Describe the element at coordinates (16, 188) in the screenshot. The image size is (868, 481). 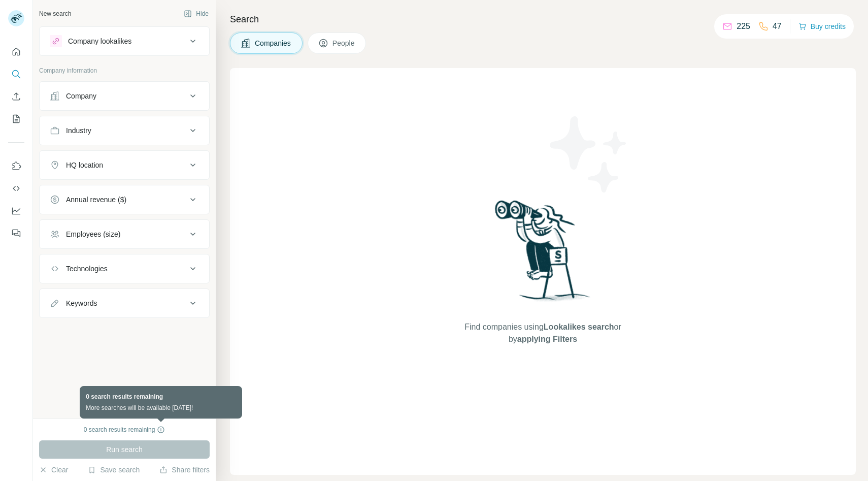
I see `button: Use Surfe API` at that location.